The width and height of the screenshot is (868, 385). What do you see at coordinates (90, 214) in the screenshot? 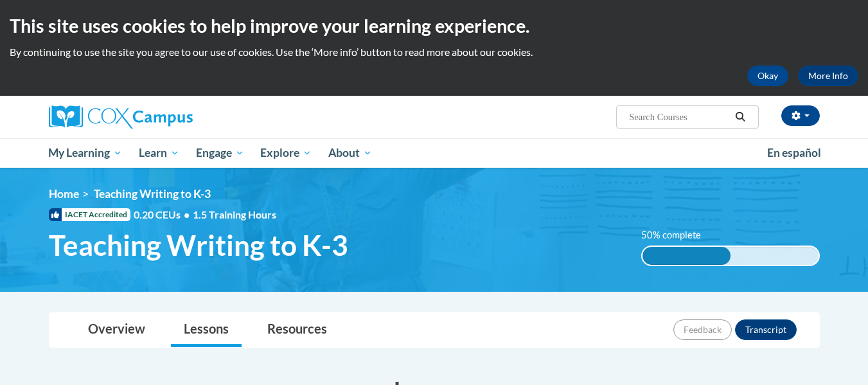
I see `span: IACET Accredited` at bounding box center [90, 214].